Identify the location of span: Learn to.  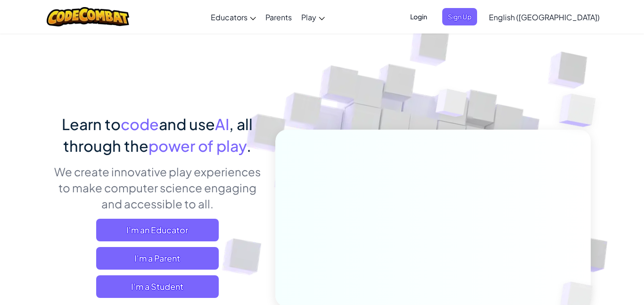
(91, 124).